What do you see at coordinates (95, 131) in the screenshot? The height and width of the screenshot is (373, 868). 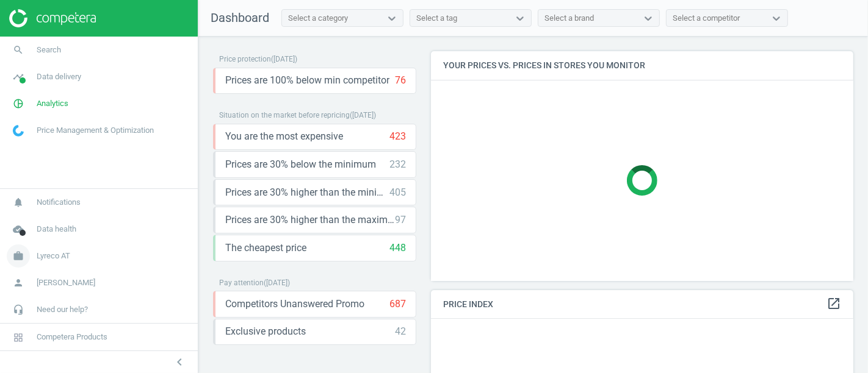 I see `span: Price Management & Optimization` at bounding box center [95, 131].